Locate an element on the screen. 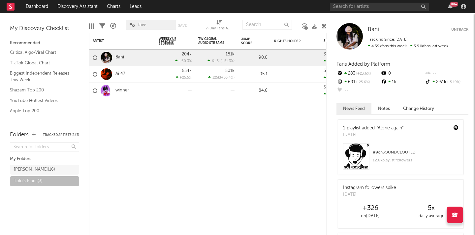 Image resolution: width=475 pixels, height=235 pixels. div: 0 is located at coordinates (402, 74).